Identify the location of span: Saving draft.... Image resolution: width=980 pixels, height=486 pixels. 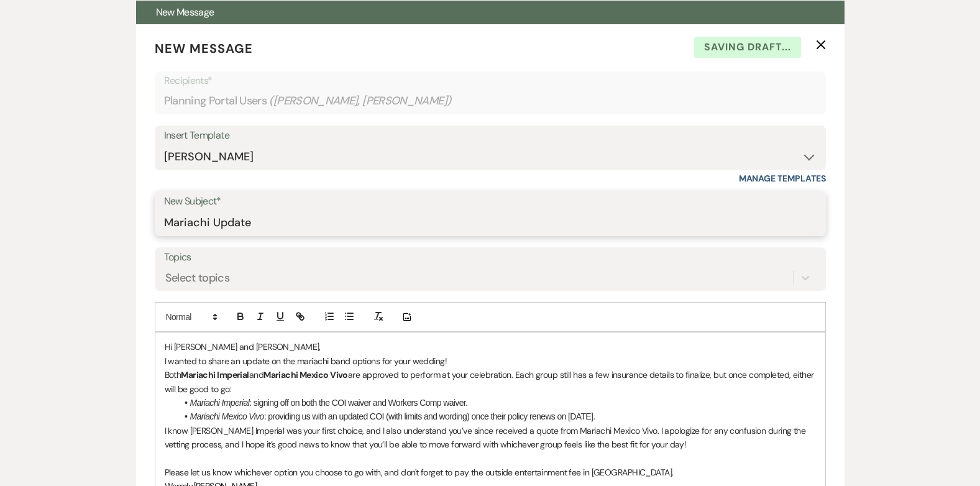
(747, 47).